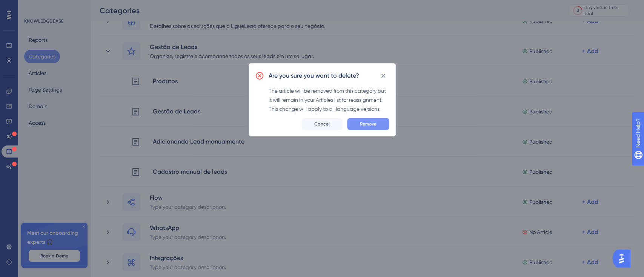  Describe the element at coordinates (329, 100) in the screenshot. I see `div: The article will be removed from this category but it will remain in your Articles list for reass...` at that location.